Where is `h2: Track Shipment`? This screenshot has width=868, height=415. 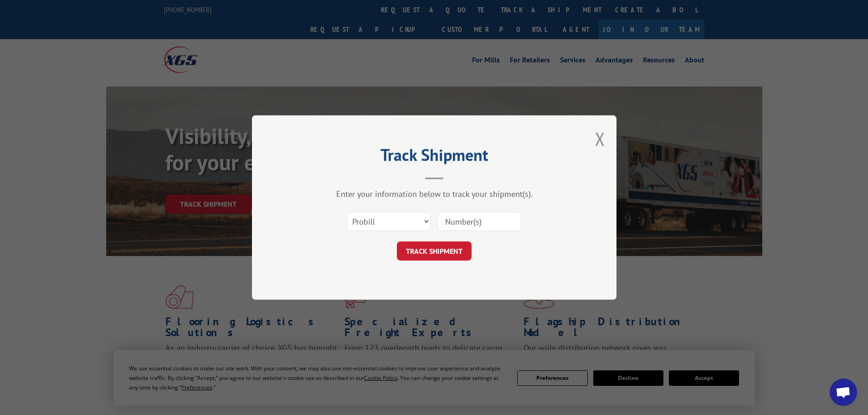
h2: Track Shipment is located at coordinates (434, 157).